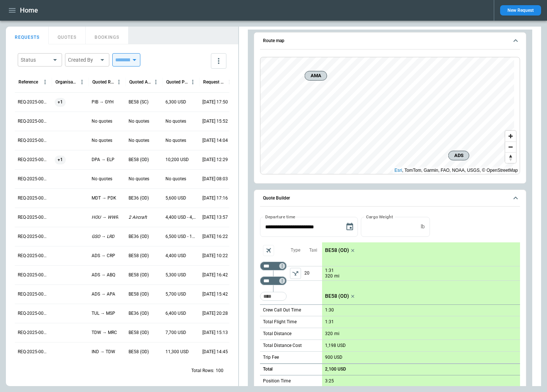 This screenshot has height=392, width=547. What do you see at coordinates (330, 381) in the screenshot?
I see `p: 3:25` at bounding box center [330, 381].